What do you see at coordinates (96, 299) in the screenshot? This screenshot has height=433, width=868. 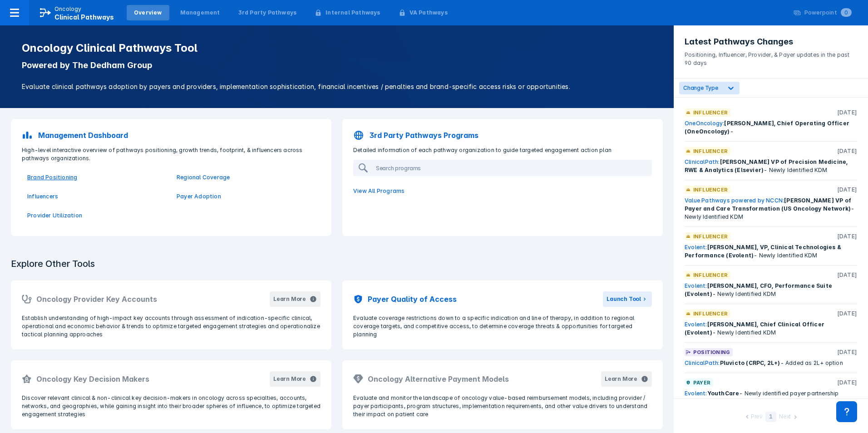 I see `h2: Oncology Provider Key Accounts` at bounding box center [96, 299].